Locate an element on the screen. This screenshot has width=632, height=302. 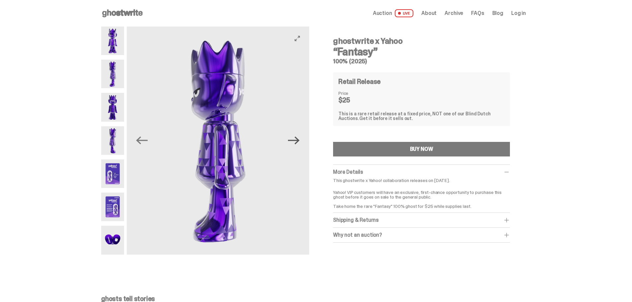
a: About is located at coordinates (429, 13).